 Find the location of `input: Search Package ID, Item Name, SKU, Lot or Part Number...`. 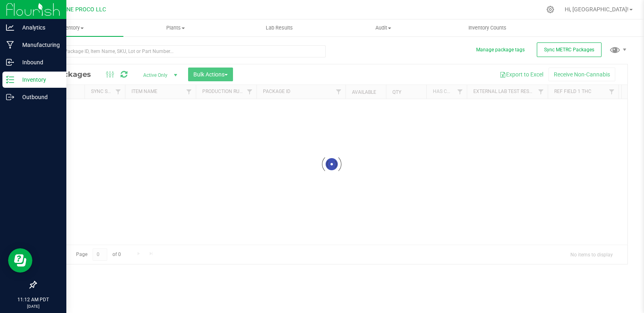

input: Search Package ID, Item Name, SKU, Lot or Part Number... is located at coordinates (181, 52).